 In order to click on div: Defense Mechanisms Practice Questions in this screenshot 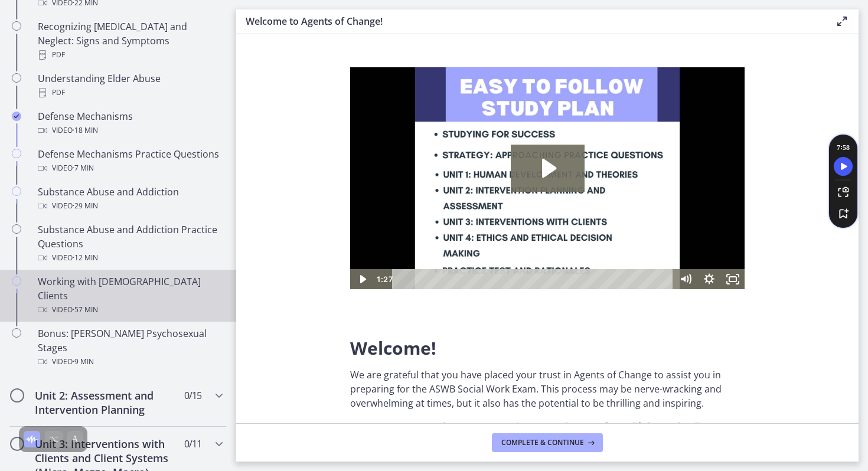, I will do `click(130, 161)`.